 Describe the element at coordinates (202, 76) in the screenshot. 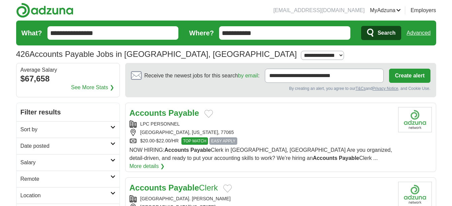

I see `span: Receive the newest jobs for this search :` at that location.